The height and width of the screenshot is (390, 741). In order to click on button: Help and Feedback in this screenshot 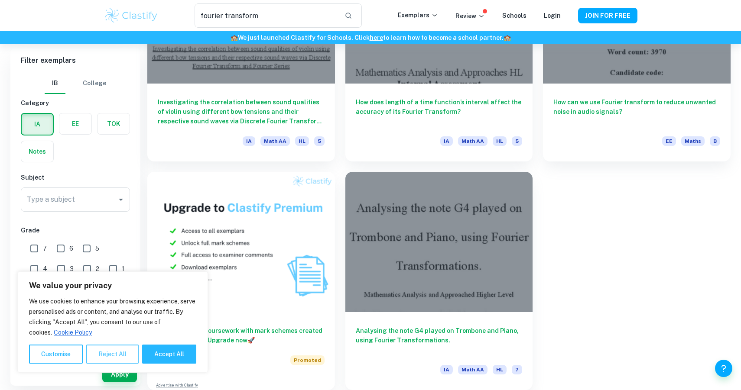, I will do `click(723, 369)`.